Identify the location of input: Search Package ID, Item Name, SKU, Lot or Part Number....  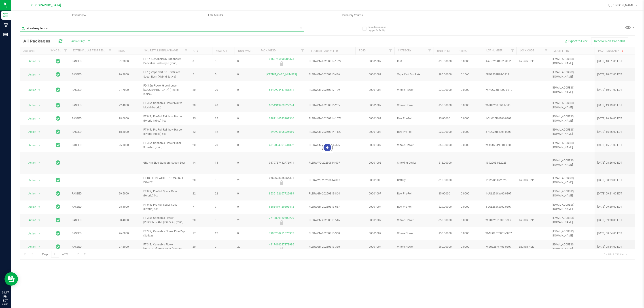
(162, 28).